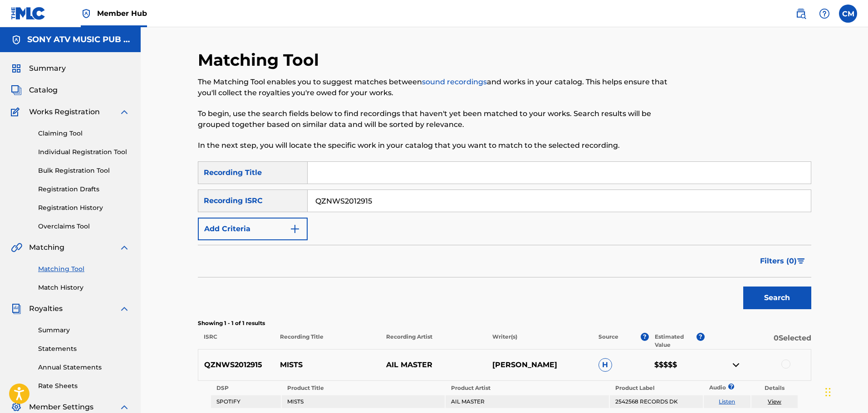 The height and width of the screenshot is (413, 868). I want to click on a: sound recordings, so click(454, 82).